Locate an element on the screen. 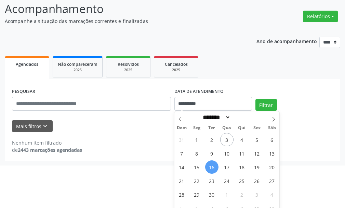  span: Setembro 27, 2025 is located at coordinates (272, 180).